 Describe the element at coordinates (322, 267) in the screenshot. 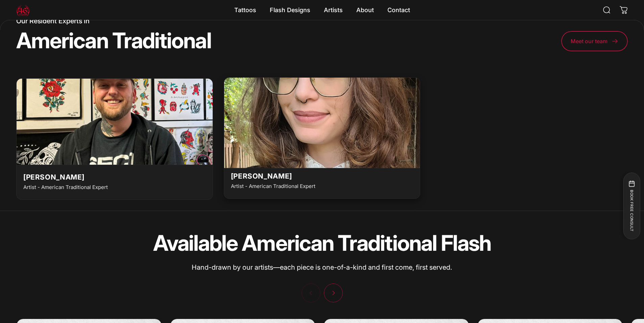

I see `p: Hand-drawn by our artists—each piece is one-of-a-kind and first come, first served.` at that location.